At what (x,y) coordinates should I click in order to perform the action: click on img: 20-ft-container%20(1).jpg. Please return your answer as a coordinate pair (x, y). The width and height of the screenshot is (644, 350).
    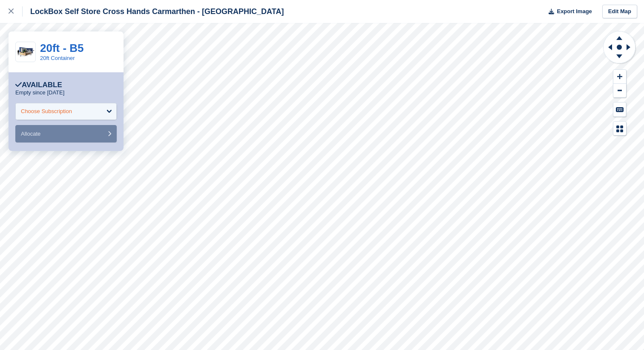
    Looking at the image, I should click on (26, 52).